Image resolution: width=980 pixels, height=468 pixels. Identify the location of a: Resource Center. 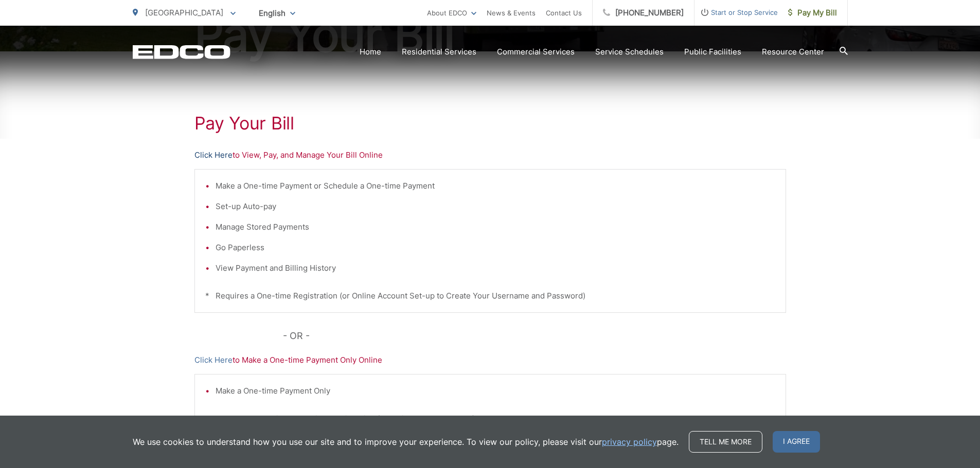
(793, 52).